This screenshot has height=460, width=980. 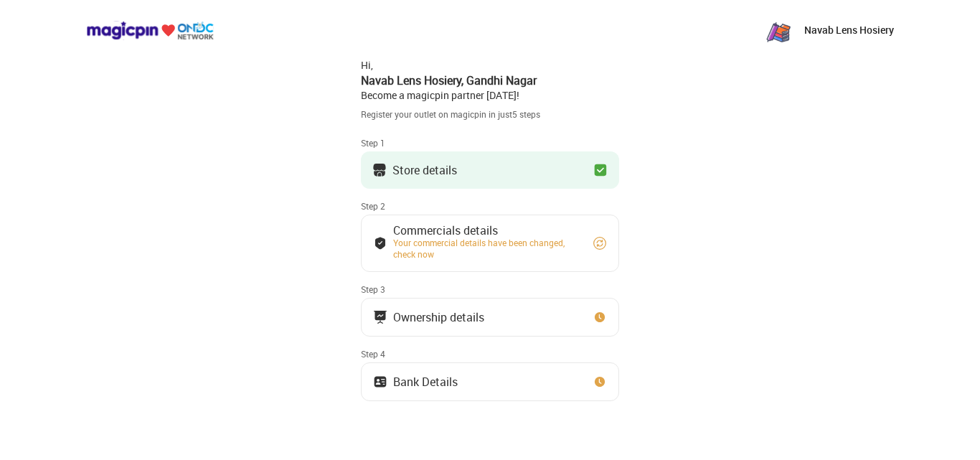 What do you see at coordinates (490, 81) in the screenshot?
I see `div: Navab Lens Hosiery , Gandhi Nagar` at bounding box center [490, 81].